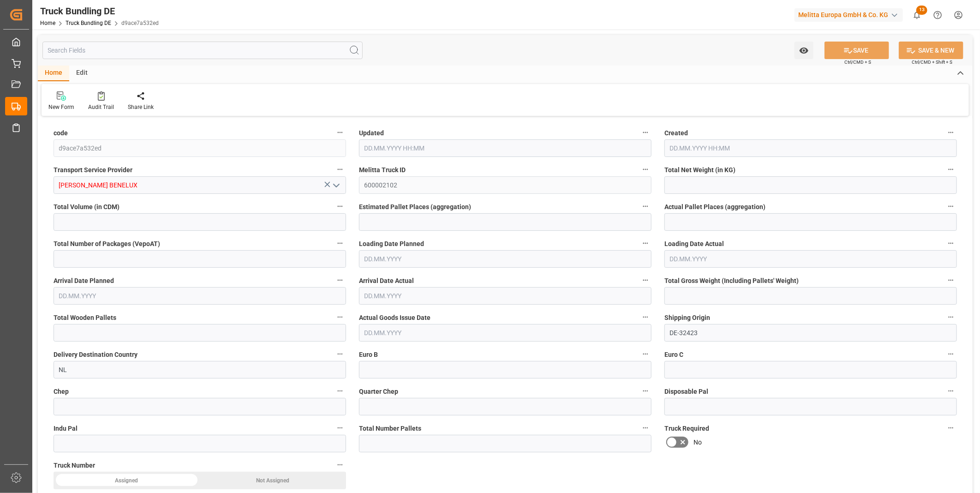 Image resolution: width=980 pixels, height=493 pixels. What do you see at coordinates (951, 390) in the screenshot?
I see `button: Disposable Pal` at bounding box center [951, 390].